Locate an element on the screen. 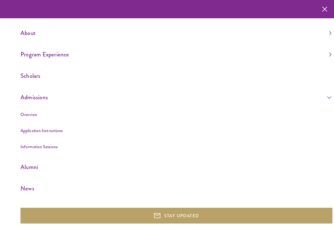  a: Admissions is located at coordinates (176, 97).